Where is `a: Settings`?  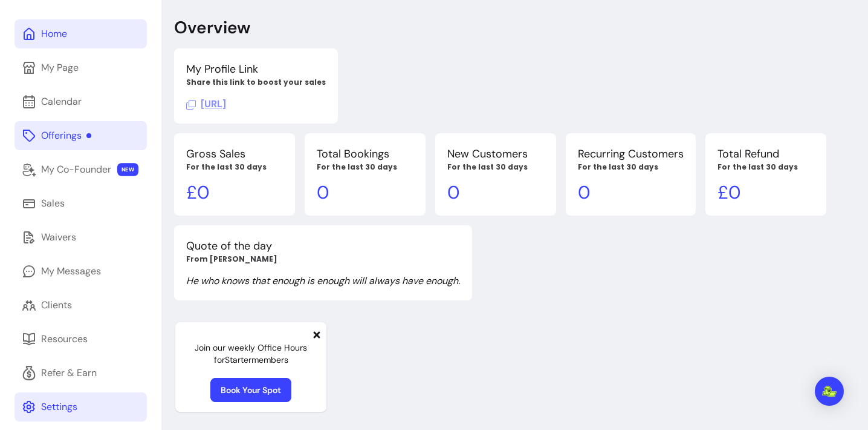 a: Settings is located at coordinates (81, 407).